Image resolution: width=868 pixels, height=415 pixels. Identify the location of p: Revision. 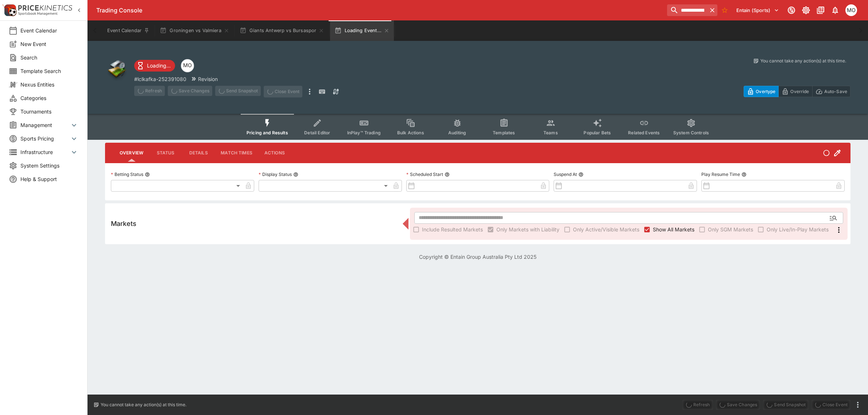
(208, 79).